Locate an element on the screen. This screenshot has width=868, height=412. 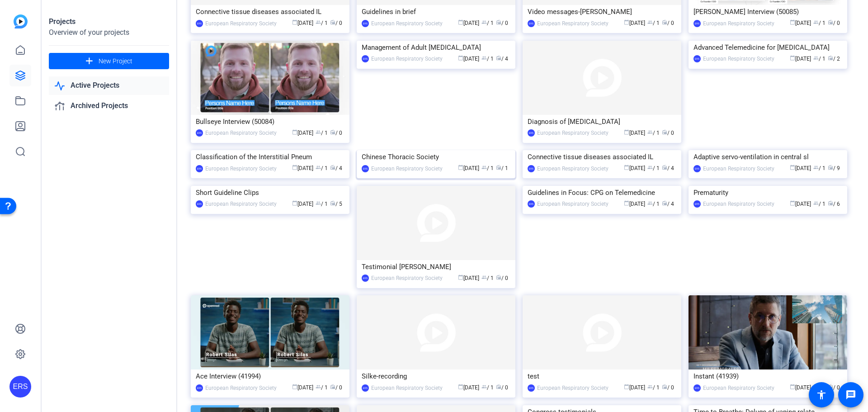
mat-icon: add is located at coordinates (89, 61).